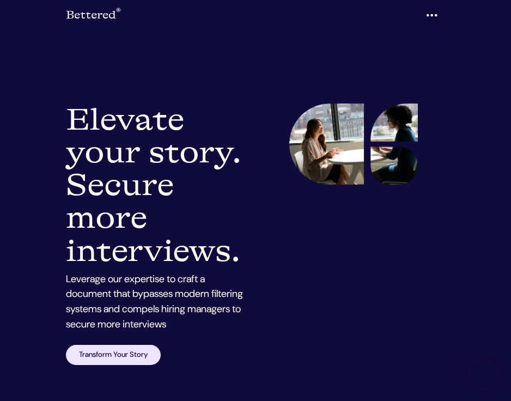 The height and width of the screenshot is (401, 511). Describe the element at coordinates (157, 302) in the screenshot. I see `p: Leverage our expertise to craft a document that bypasses modern filtering systems and compels hir...` at that location.